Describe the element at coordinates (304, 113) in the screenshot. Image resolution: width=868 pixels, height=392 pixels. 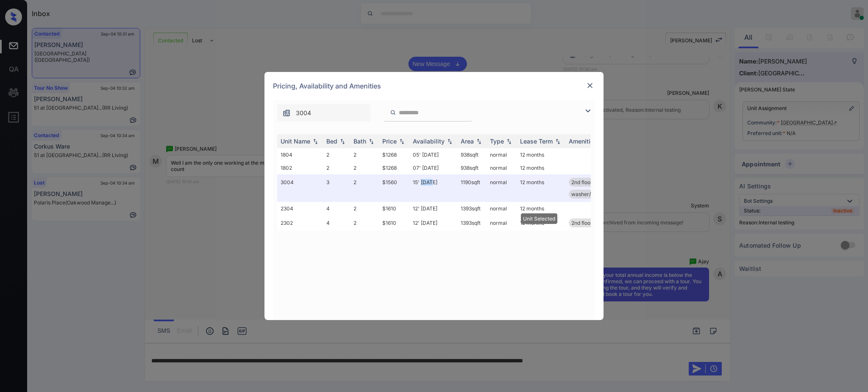
I see `span: 3004` at that location.